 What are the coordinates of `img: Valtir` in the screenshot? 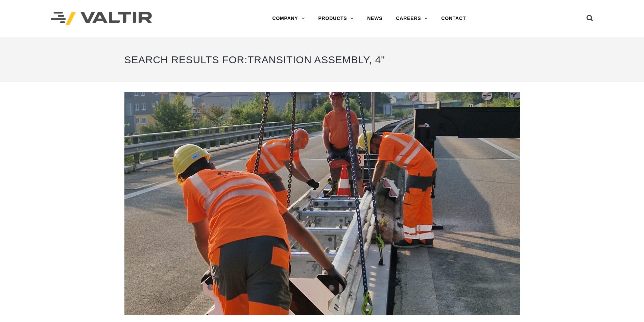 It's located at (101, 19).